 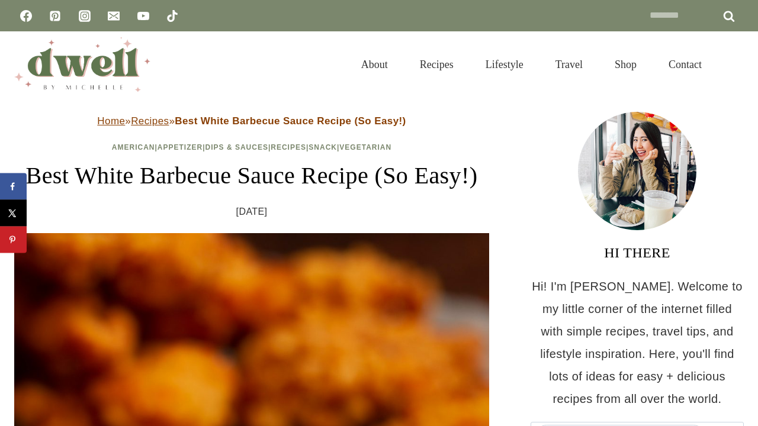 I want to click on a: Appetizer, so click(x=180, y=147).